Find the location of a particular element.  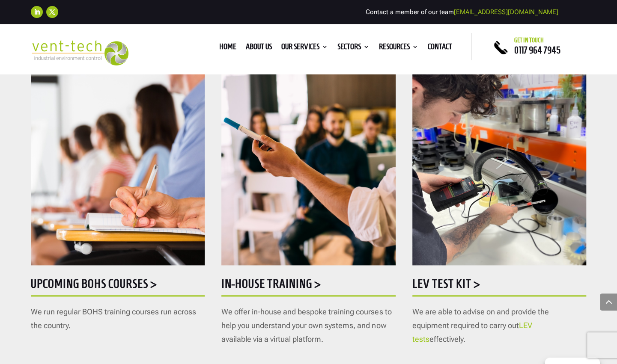

a: Follow on X is located at coordinates (52, 12).